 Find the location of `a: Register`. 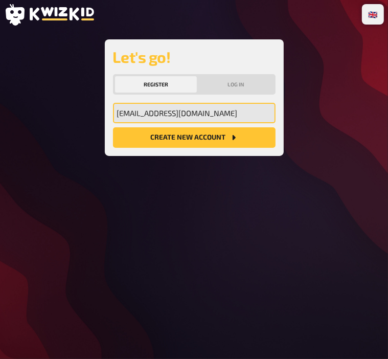

a: Register is located at coordinates (156, 84).